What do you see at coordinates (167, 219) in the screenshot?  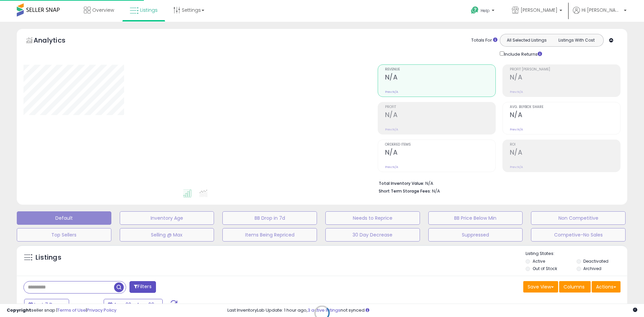 I see `button: Inventory Age` at bounding box center [167, 219].